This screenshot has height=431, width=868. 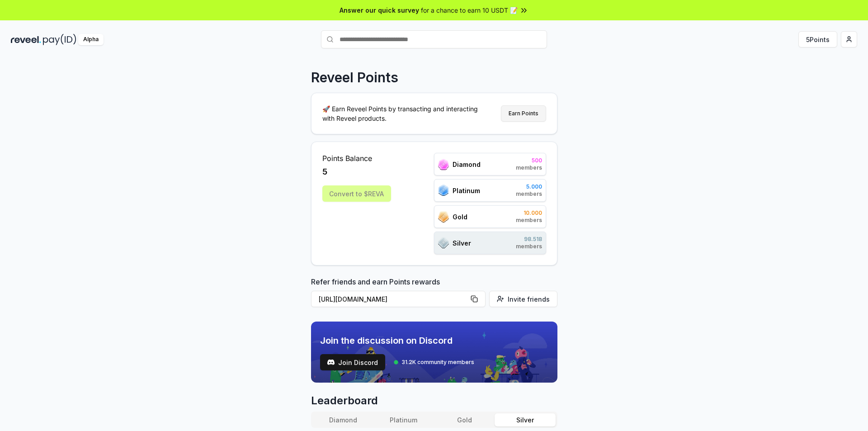 What do you see at coordinates (91, 39) in the screenshot?
I see `div: Alpha` at bounding box center [91, 39].